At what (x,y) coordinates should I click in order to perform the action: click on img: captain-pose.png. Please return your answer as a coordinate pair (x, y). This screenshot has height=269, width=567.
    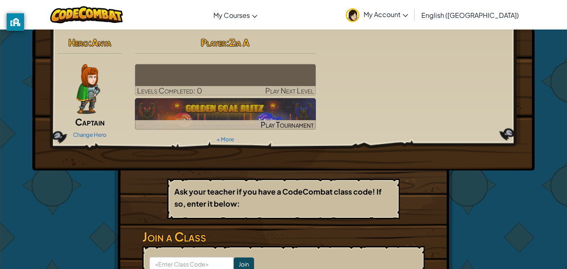
    Looking at the image, I should click on (88, 89).